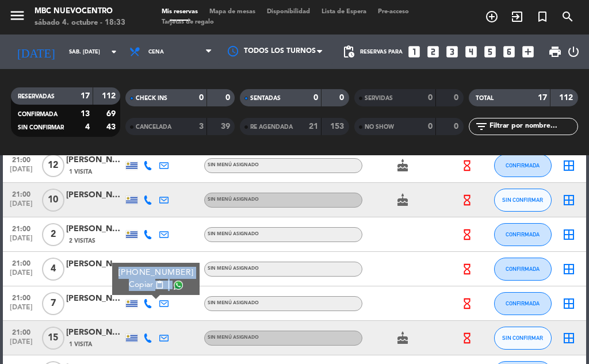  What do you see at coordinates (36, 97) in the screenshot?
I see `span: RESERVADAS` at bounding box center [36, 97].